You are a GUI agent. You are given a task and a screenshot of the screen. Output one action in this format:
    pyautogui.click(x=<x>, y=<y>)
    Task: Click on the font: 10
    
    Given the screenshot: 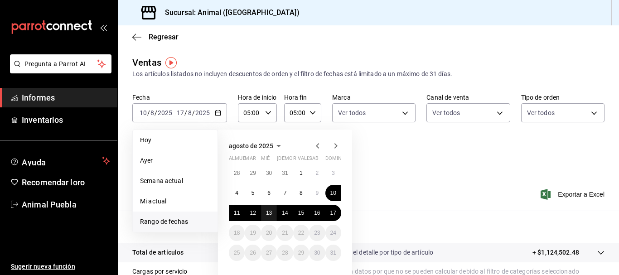 What is the action you would take?
    pyautogui.click(x=333, y=193)
    